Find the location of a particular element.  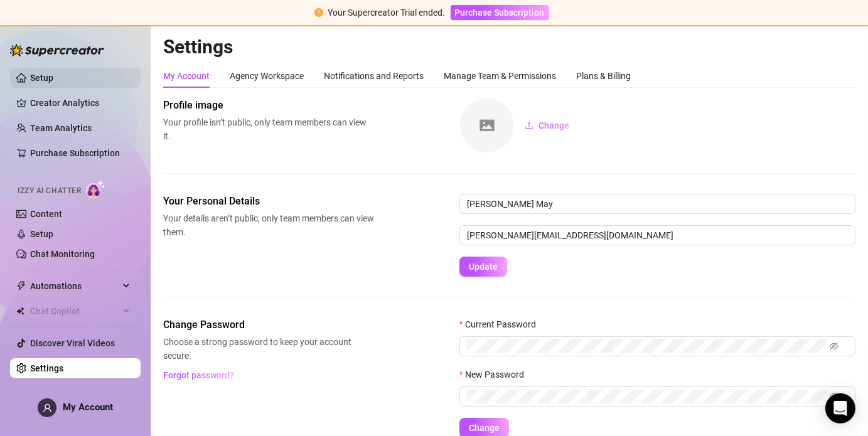

span: Forgot password? is located at coordinates (199, 375).